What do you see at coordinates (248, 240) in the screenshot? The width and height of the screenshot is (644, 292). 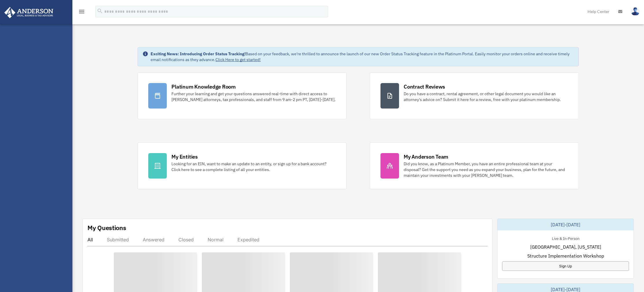 I see `div: Expedited` at bounding box center [248, 240].